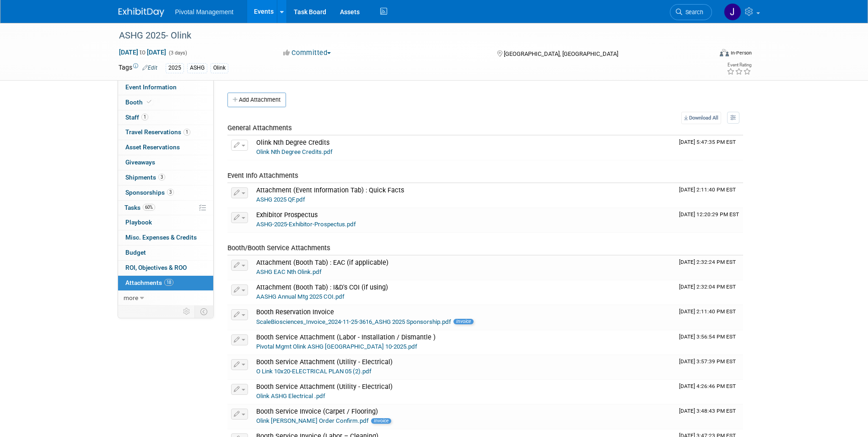 The height and width of the screenshot is (437, 868). I want to click on a: Travel Reservations1, so click(166, 133).